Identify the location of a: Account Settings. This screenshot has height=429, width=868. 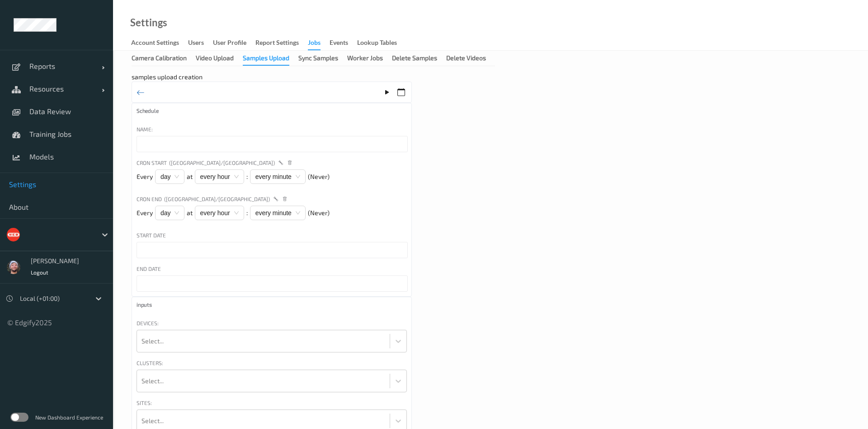
(159, 43).